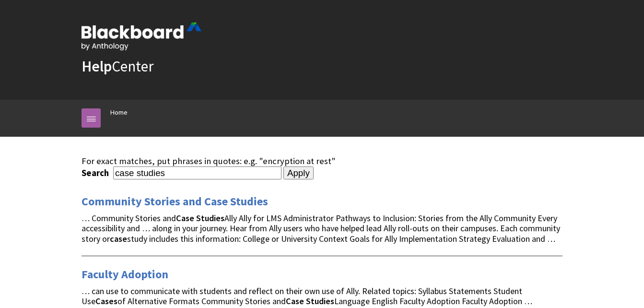 This screenshot has width=644, height=308. Describe the element at coordinates (141, 37) in the screenshot. I see `img: Blackboard by Anthology` at that location.